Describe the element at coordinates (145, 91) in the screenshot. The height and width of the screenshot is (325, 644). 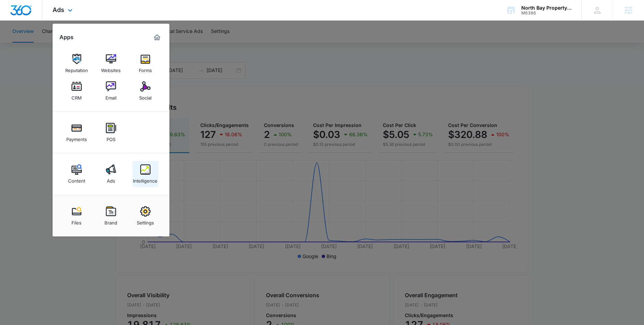
I see `a: Social` at that location.